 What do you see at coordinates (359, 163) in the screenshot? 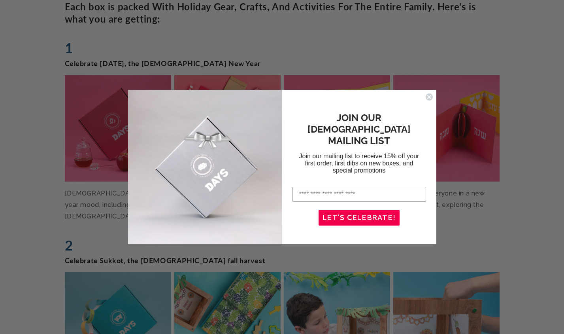
I see `span: Join our mailing list to receive 15% off your first order, first dibs on new boxes, and special p...` at bounding box center [359, 163].